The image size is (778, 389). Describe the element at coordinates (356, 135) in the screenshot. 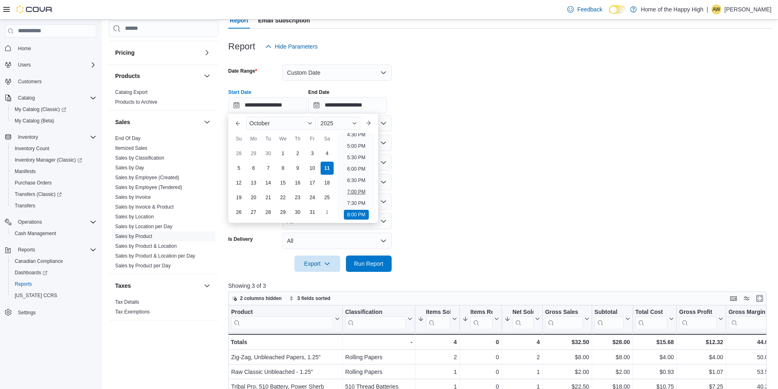

I see `li: 4:30 PM` at that location.